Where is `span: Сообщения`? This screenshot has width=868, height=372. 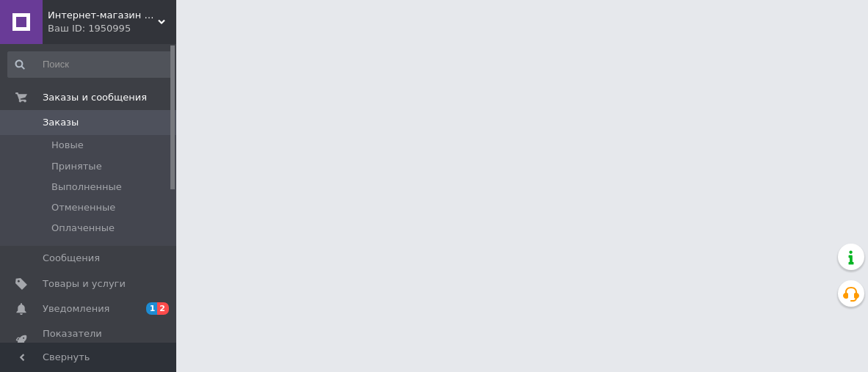 span: Сообщения is located at coordinates (71, 258).